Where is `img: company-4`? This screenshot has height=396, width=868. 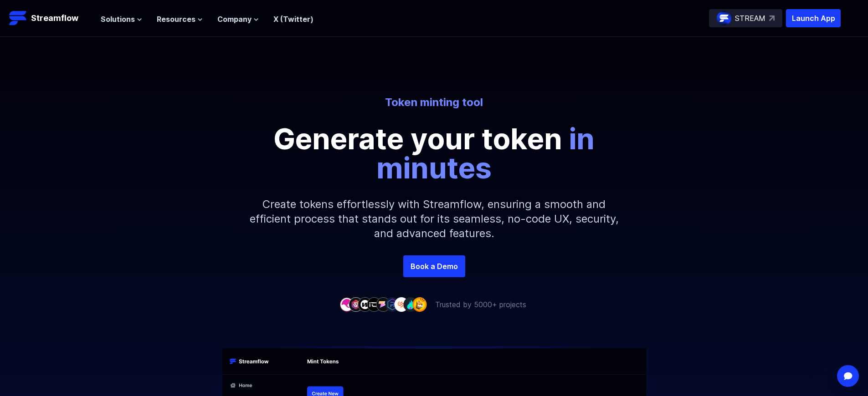 img: company-4 is located at coordinates (375, 304).